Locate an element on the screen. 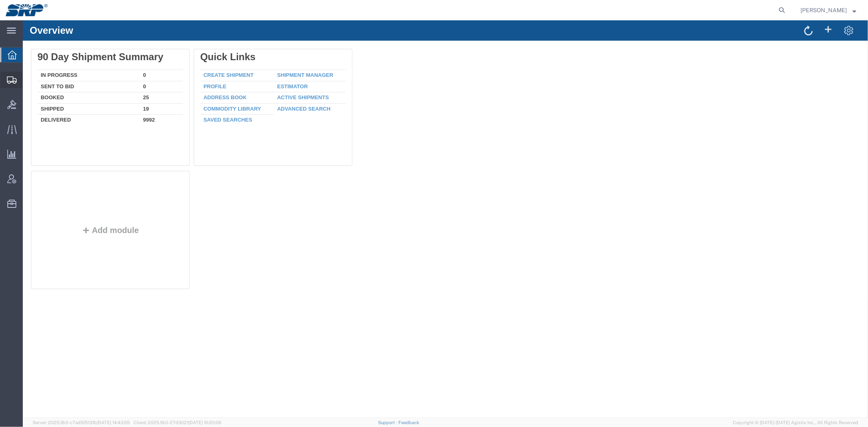  td: In Progress is located at coordinates (66, 56).